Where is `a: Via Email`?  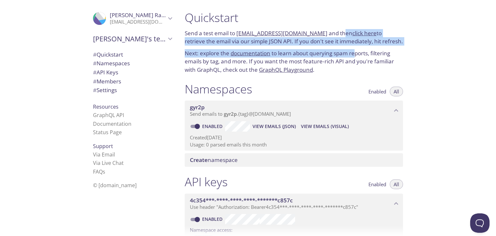
a: Via Email is located at coordinates (104, 154).